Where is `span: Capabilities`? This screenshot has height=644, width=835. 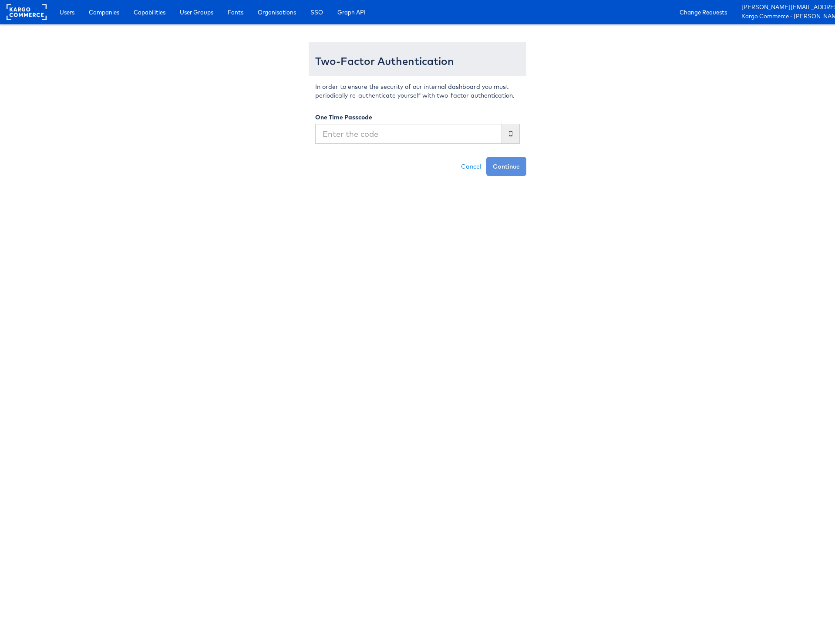 span: Capabilities is located at coordinates (149, 12).